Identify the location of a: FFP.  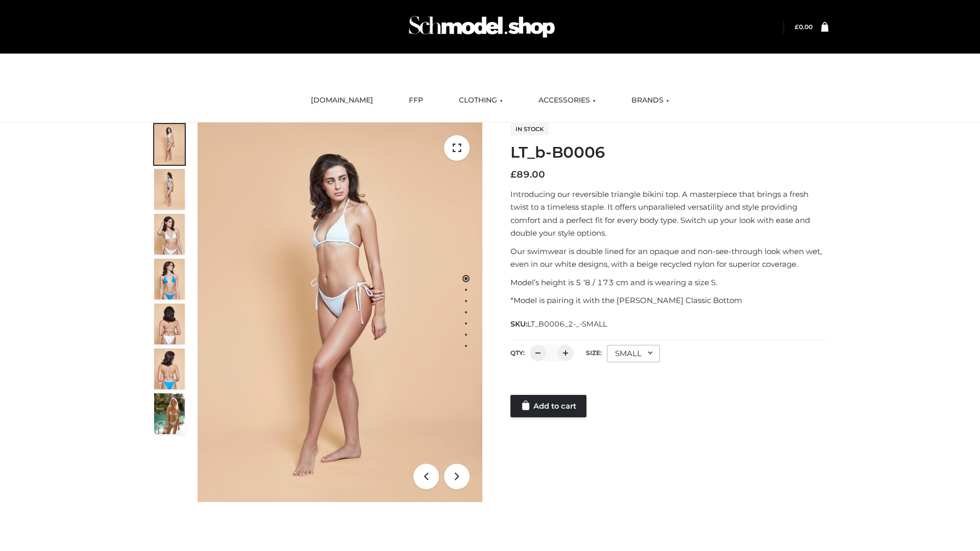
(416, 101).